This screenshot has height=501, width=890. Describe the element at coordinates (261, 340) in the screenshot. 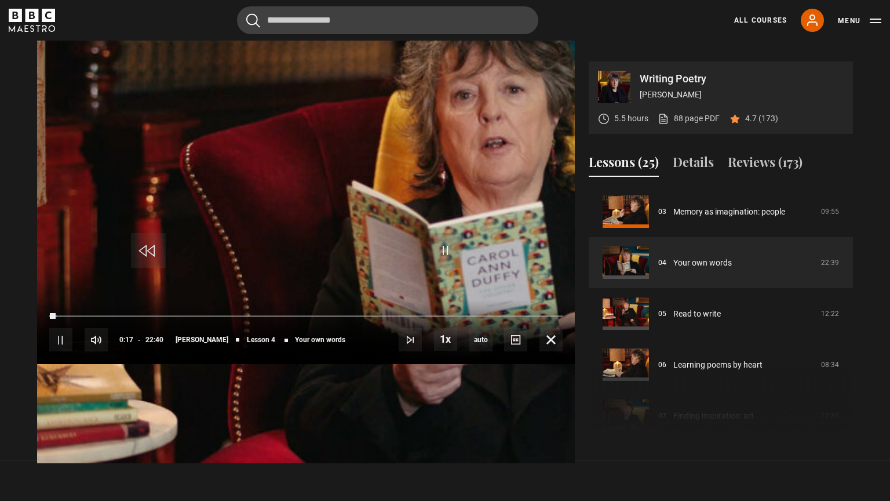

I see `span: Lesson 4` at that location.